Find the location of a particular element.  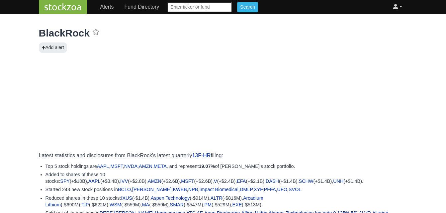

a: UNH is located at coordinates (338, 181).